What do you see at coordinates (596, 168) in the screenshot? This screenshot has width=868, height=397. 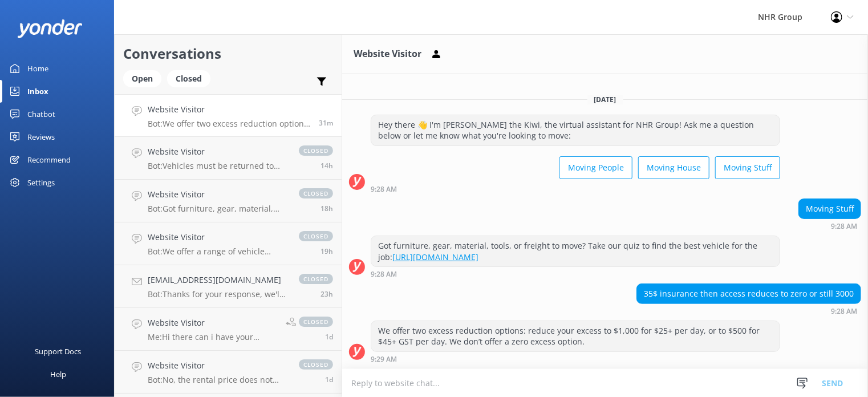 I see `button: Moving People` at bounding box center [596, 168].